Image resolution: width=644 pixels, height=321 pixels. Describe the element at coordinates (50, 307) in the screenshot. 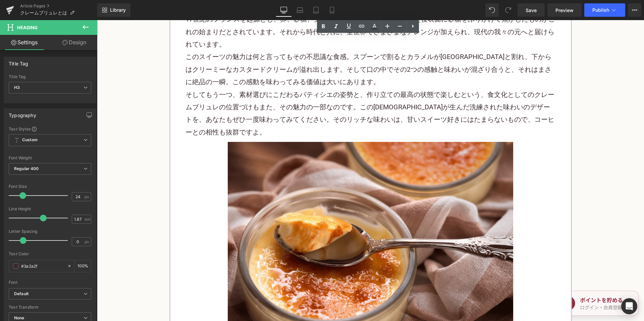

I see `div: Text Transform` at that location.